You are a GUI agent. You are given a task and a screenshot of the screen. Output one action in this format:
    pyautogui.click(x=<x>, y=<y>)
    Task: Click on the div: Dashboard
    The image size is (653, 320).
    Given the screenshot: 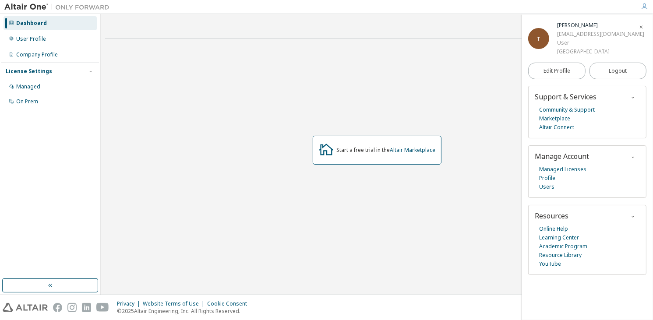 What is the action you would take?
    pyautogui.click(x=32, y=23)
    